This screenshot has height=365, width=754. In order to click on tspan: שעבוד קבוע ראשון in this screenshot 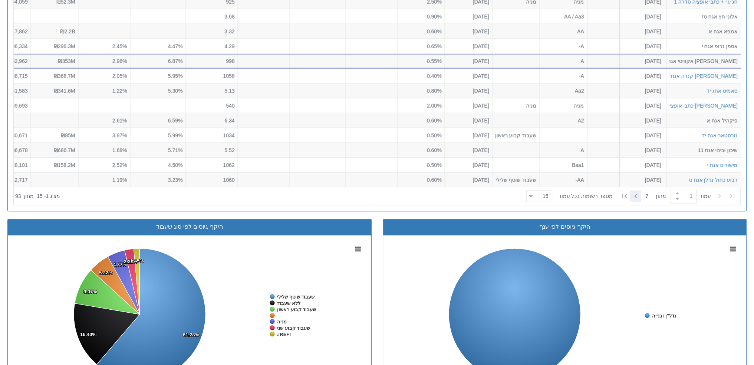, I will do `click(297, 309)`.